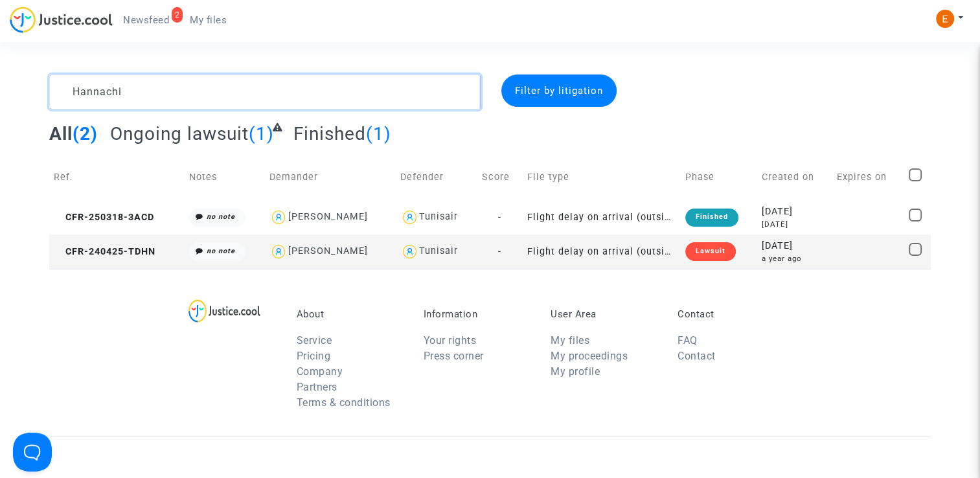 Image resolution: width=980 pixels, height=478 pixels. I want to click on td: Defender, so click(437, 177).